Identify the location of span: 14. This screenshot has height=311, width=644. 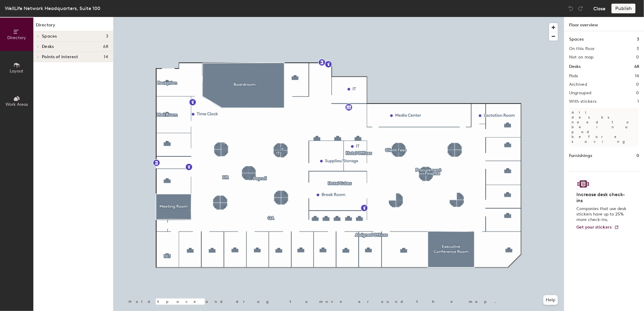
(106, 57).